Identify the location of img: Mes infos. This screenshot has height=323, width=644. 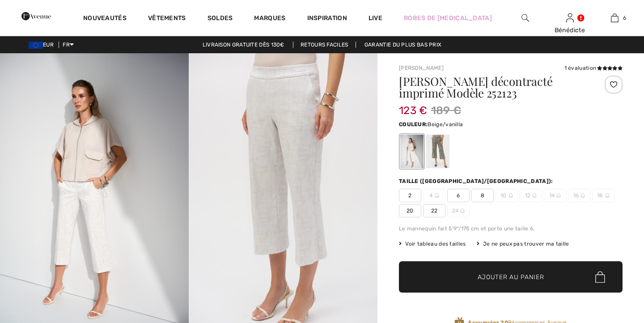
(570, 18).